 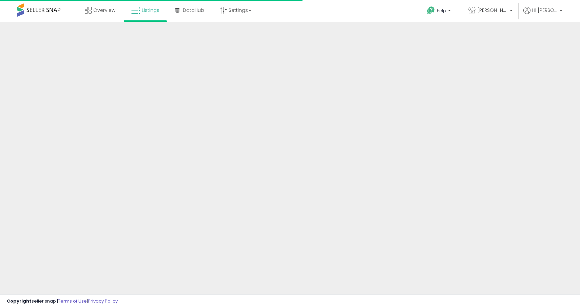 I want to click on a: Privacy Policy, so click(x=103, y=300).